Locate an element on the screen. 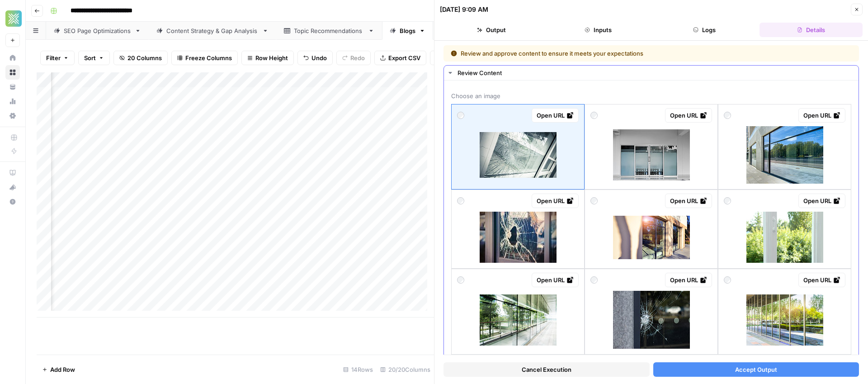 Image resolution: width=868 pixels, height=384 pixels. button: Workspace: Xponent21 is located at coordinates (13, 18).